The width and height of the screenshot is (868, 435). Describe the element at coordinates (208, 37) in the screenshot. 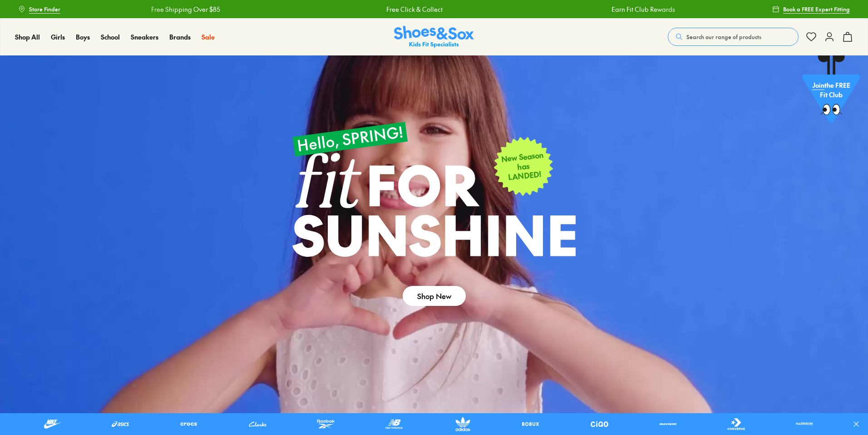

I see `span: Sale` at that location.